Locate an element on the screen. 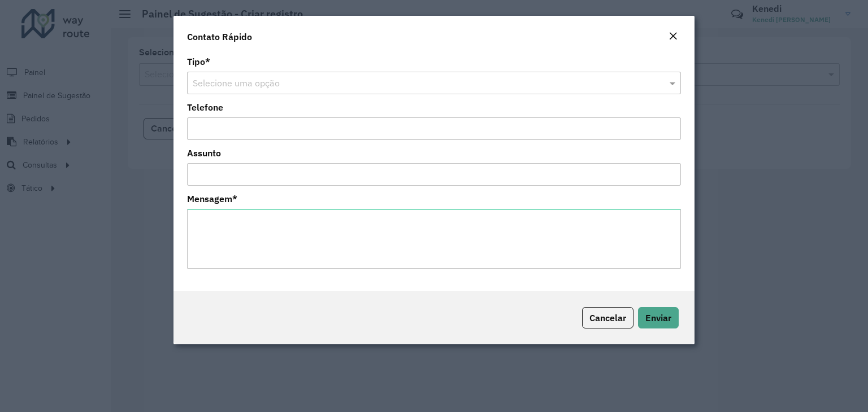 The image size is (868, 412). em: Fechar is located at coordinates (673, 36).